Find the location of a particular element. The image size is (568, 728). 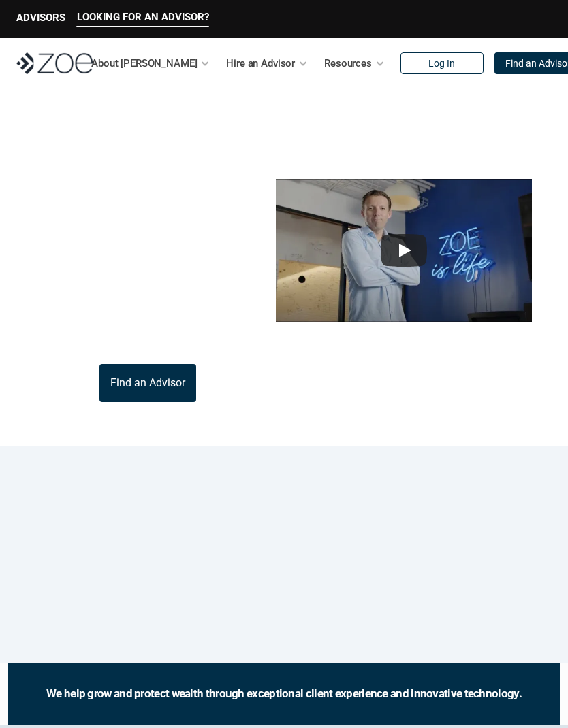

button: Play is located at coordinates (404, 250).